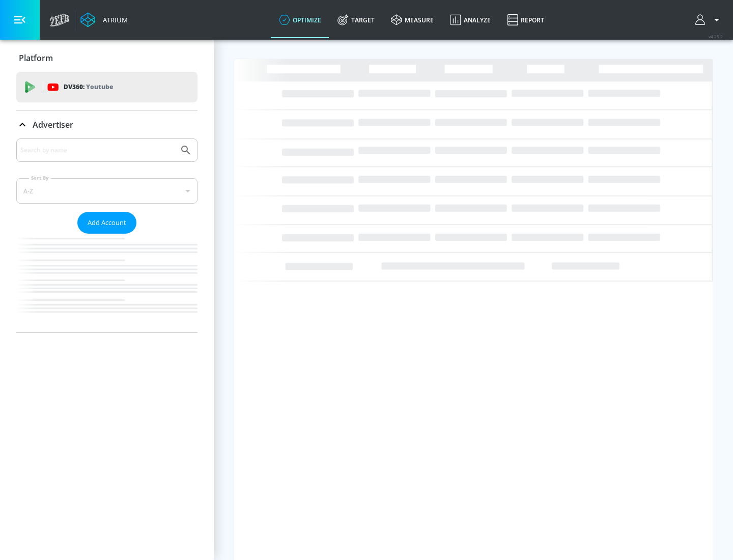  I want to click on div: Atrium, so click(113, 20).